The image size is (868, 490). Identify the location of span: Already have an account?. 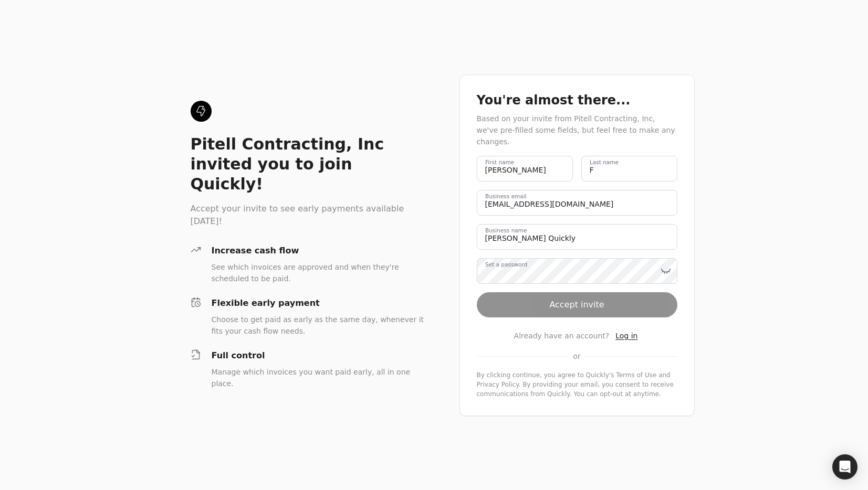
(562, 336).